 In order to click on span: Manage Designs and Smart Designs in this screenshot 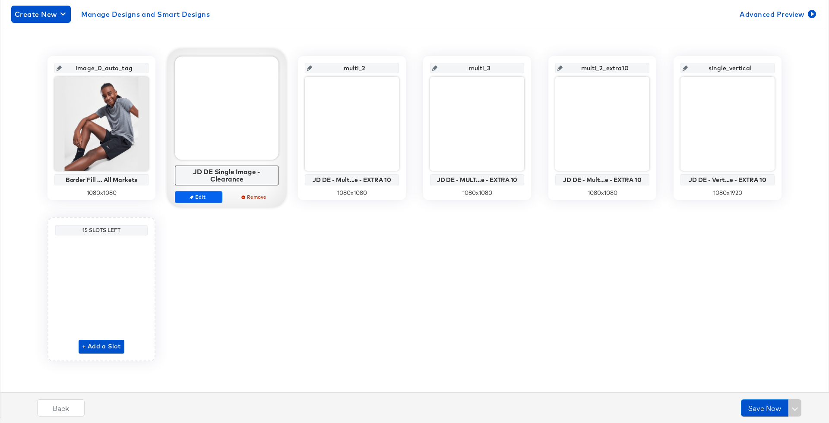, I will do `click(145, 14)`.